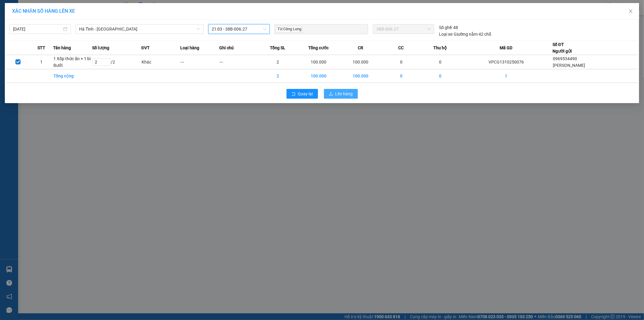 The height and width of the screenshot is (320, 644). Describe the element at coordinates (189, 48) in the screenshot. I see `span: Loại hàng` at that location.